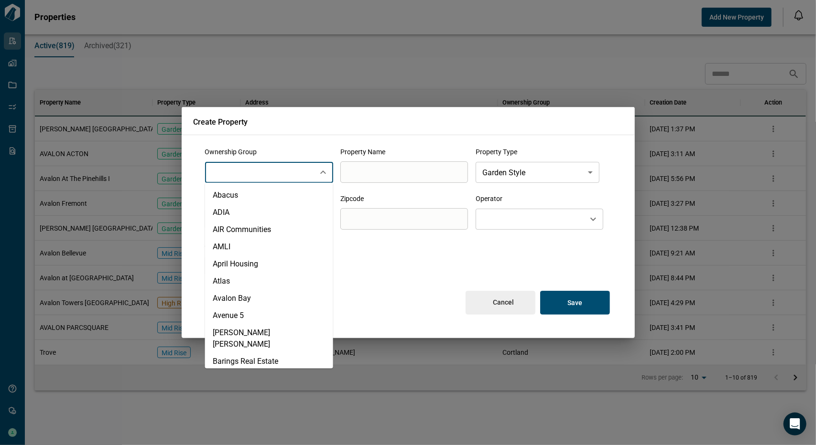 This screenshot has width=816, height=445. I want to click on button: Save, so click(575, 303).